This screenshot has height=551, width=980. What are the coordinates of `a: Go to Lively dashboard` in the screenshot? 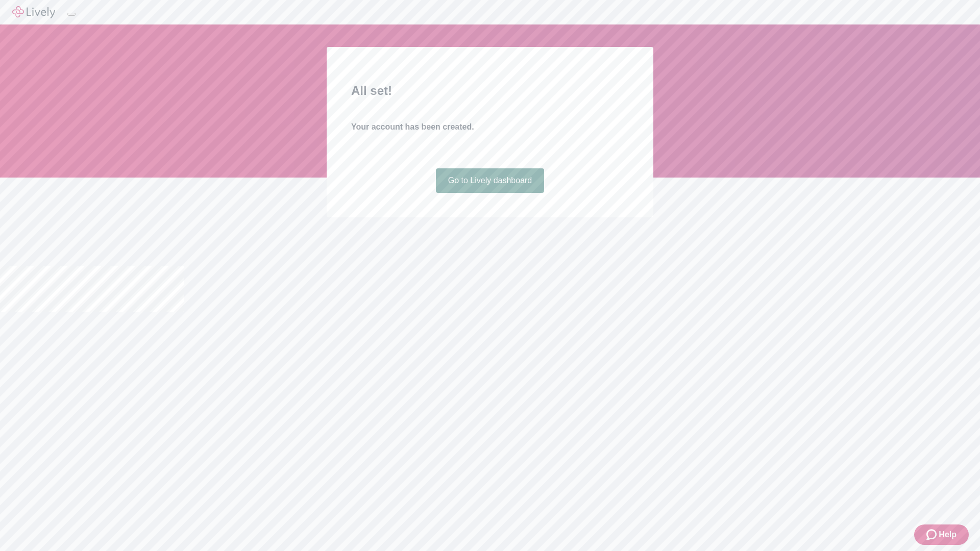 It's located at (490, 181).